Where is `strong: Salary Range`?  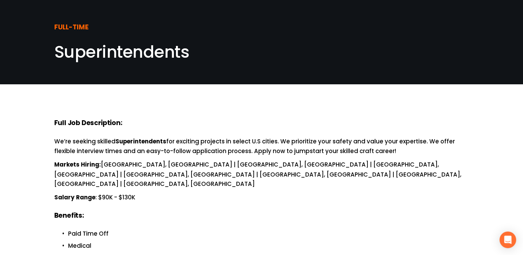
strong: Salary Range is located at coordinates (75, 198).